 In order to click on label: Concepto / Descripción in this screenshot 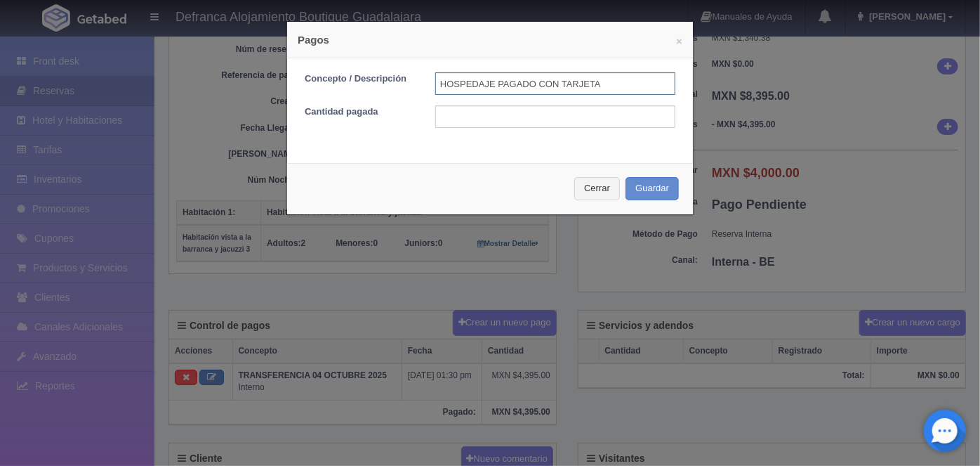, I will do `click(360, 78)`.